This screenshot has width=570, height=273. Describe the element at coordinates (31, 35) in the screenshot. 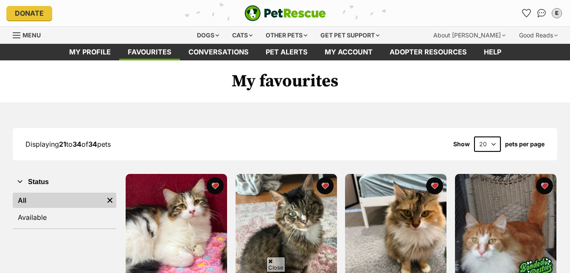

I see `span: Menu` at that location.